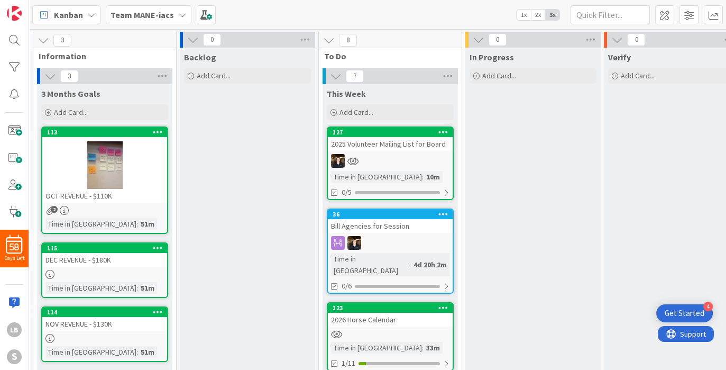 This screenshot has height=370, width=726. I want to click on img: Visit kanbanzone.com, so click(14, 13).